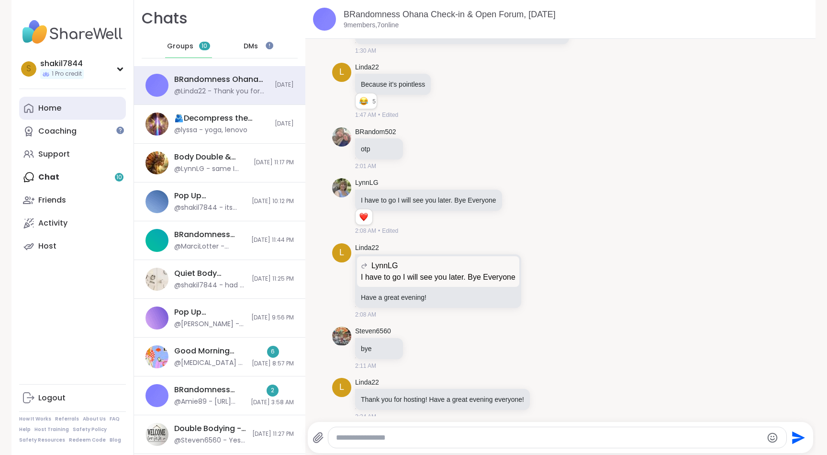  What do you see at coordinates (342, 137) in the screenshot?
I see `img: https://sharewell-space-live.sfo3.digitaloceanspaces.com/user-generated/127af2b2-1259-4cf0-9fd7-7...` at bounding box center [342, 137].